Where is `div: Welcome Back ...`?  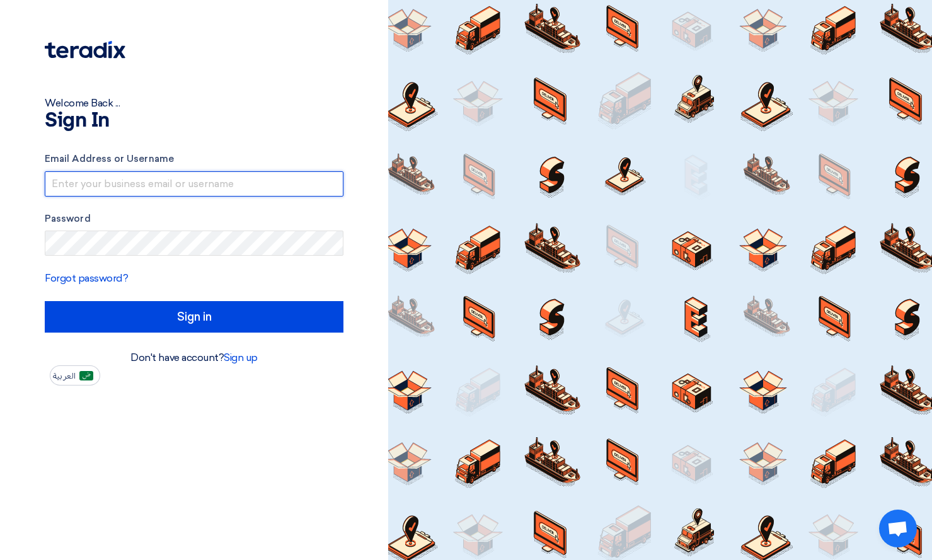
div: Welcome Back ... is located at coordinates (194, 103).